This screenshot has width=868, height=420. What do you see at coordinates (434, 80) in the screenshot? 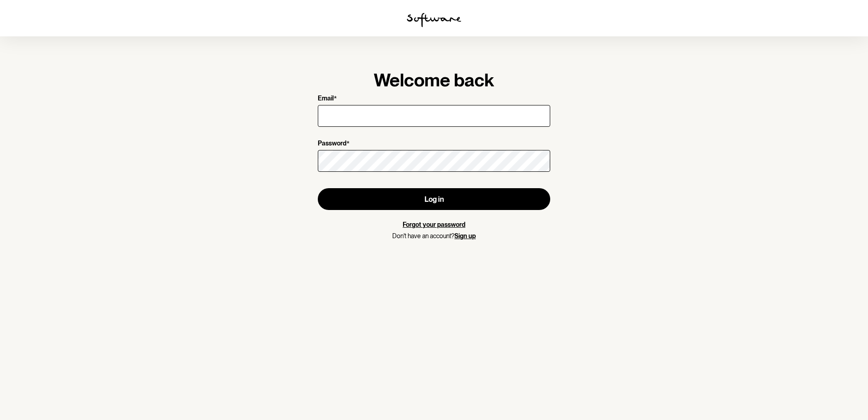
I see `h1: Welcome back` at bounding box center [434, 80].